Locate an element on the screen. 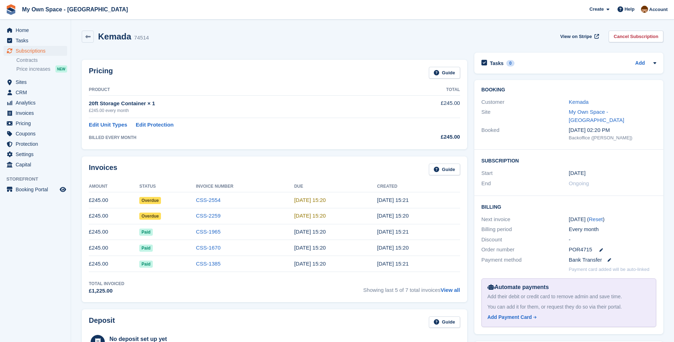  div: NEW is located at coordinates (61, 69).